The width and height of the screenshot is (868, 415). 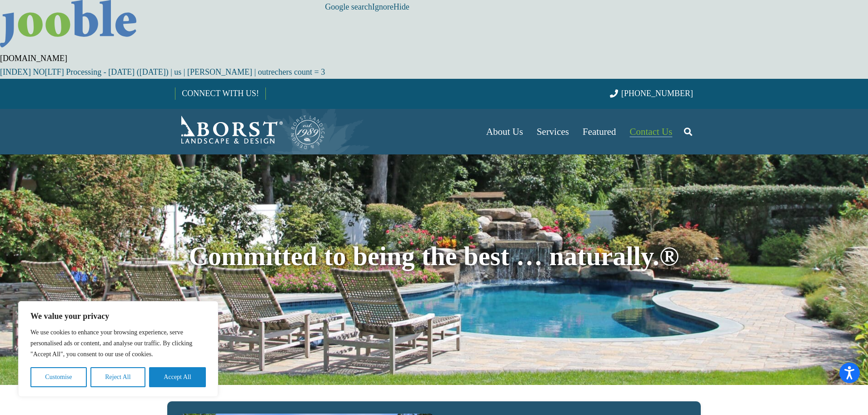 What do you see at coordinates (553, 132) in the screenshot?
I see `a: Services` at bounding box center [553, 132].